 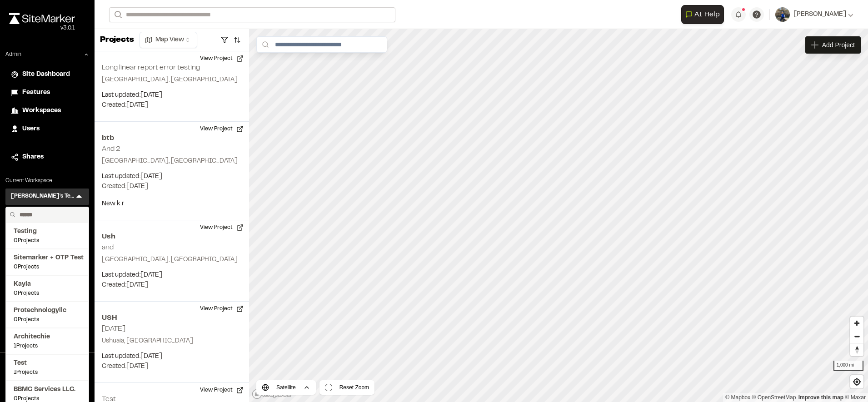 What do you see at coordinates (47, 93) in the screenshot?
I see `a: Features` at bounding box center [47, 93].